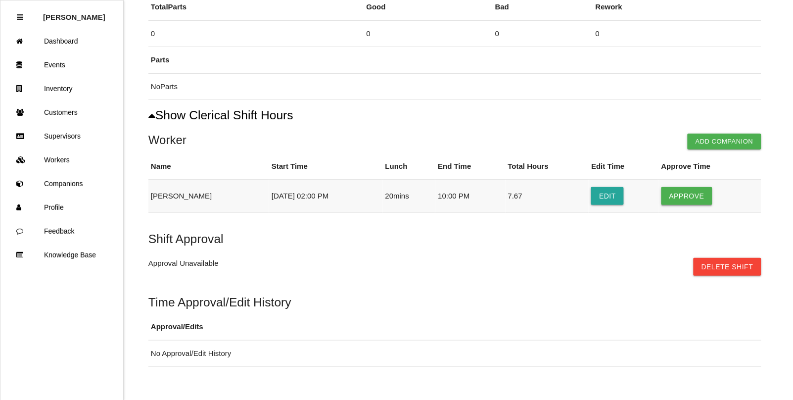 This screenshot has width=793, height=400. What do you see at coordinates (326, 166) in the screenshot?
I see `th: Start Time` at bounding box center [326, 166].